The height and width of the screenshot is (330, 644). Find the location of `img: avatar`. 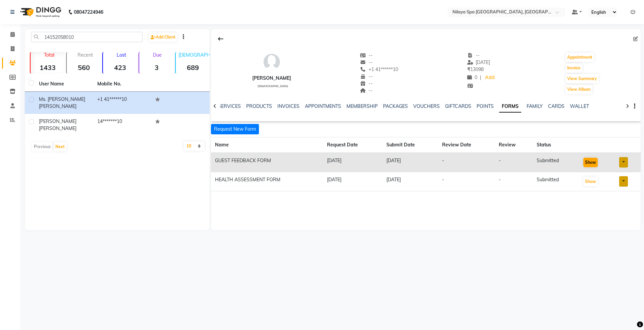

img: avatar is located at coordinates (271, 62).